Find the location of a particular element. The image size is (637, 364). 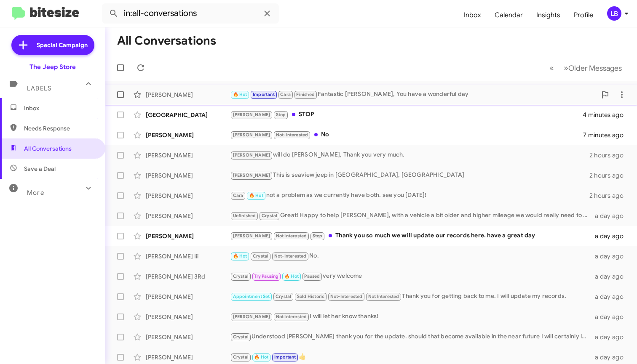

div: 4 minutes ago is located at coordinates (606, 115).